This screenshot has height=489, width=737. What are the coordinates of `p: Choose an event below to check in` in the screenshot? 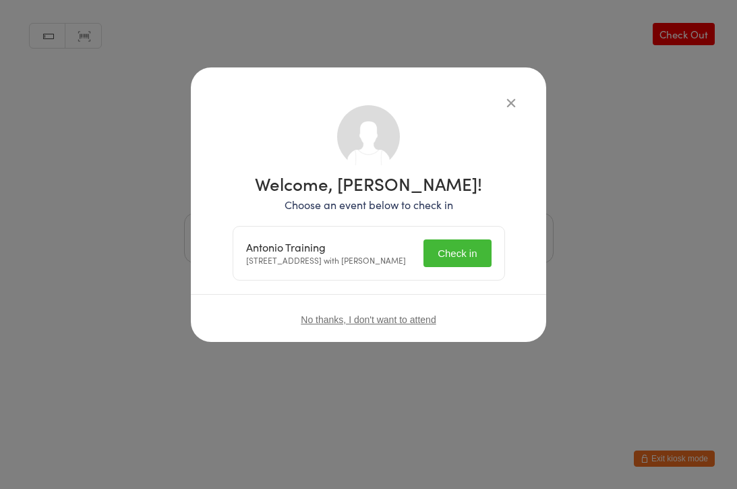 It's located at (369, 204).